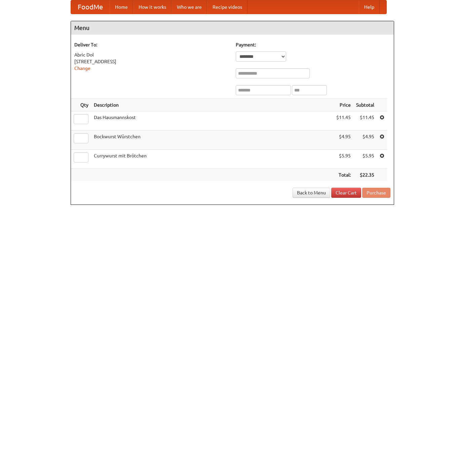  I want to click on th: Price, so click(343, 105).